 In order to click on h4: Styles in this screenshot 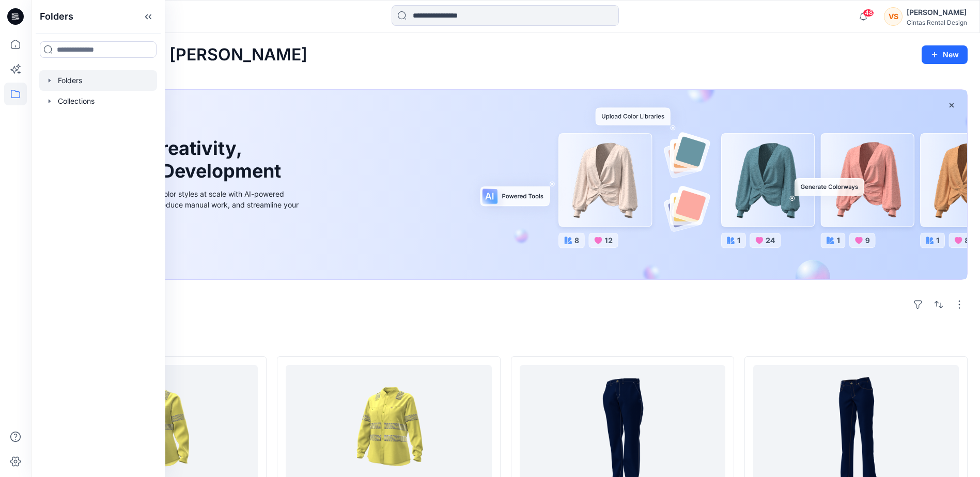, I will do `click(506, 340)`.